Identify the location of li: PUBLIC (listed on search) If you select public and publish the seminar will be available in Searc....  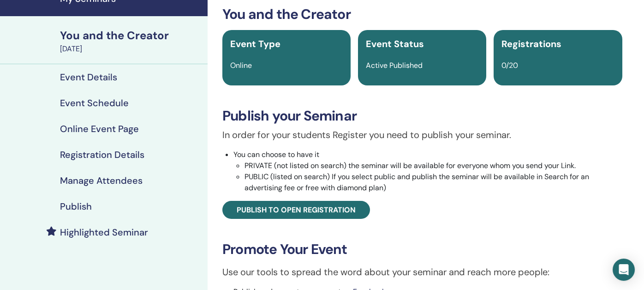
(433, 182).